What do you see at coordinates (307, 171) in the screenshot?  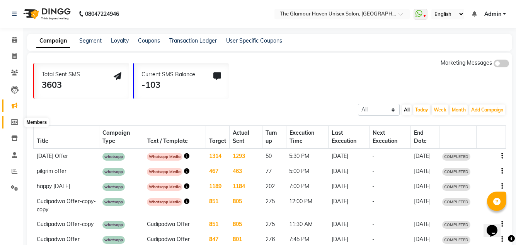 I see `td: 5:00 PM` at bounding box center [307, 171].